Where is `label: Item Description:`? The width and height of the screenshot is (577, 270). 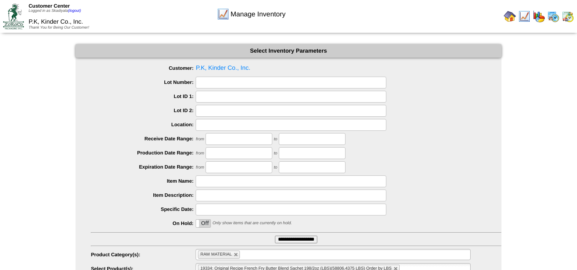 label: Item Description: is located at coordinates (143, 195).